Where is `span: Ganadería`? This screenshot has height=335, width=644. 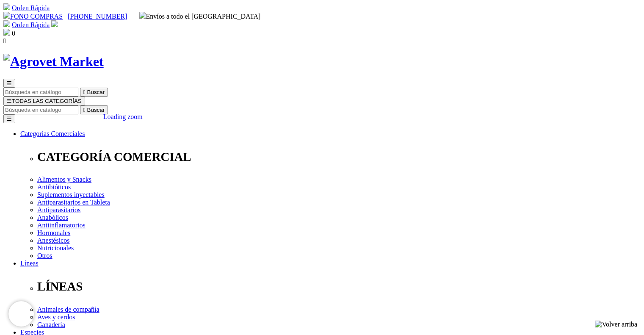 span: Ganadería is located at coordinates (51, 324).